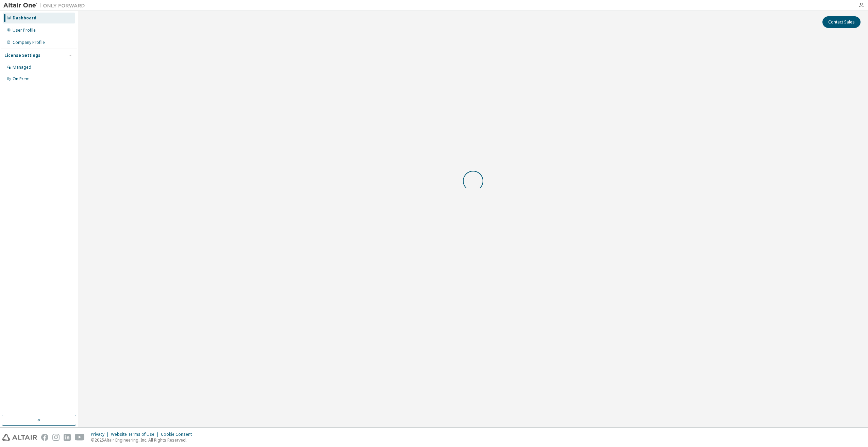 The width and height of the screenshot is (868, 447). What do you see at coordinates (25, 18) in the screenshot?
I see `div: Dashboard` at bounding box center [25, 18].